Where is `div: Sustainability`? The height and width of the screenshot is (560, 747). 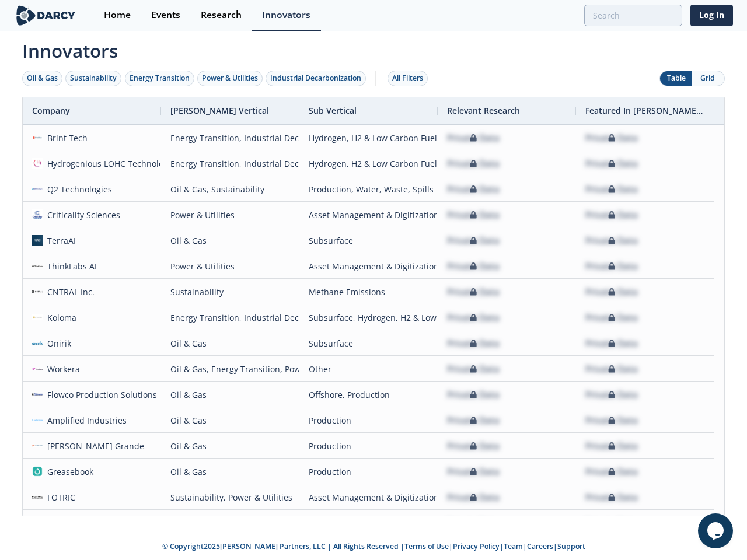
div: Sustainability is located at coordinates (94, 78).